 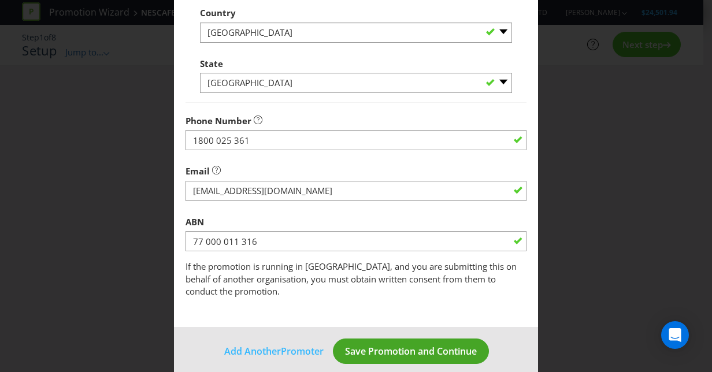 I want to click on button: Add AnotherPromoter, so click(x=274, y=351).